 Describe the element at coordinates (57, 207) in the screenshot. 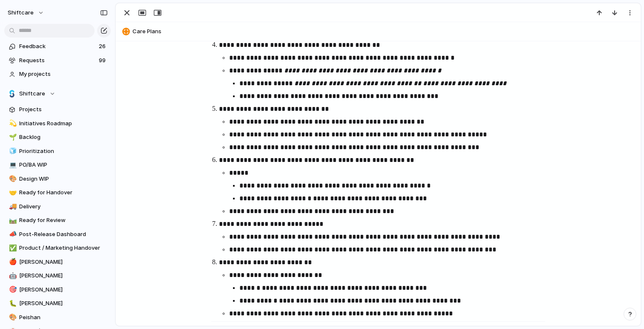

I see `a: 🚚Delivery` at that location.